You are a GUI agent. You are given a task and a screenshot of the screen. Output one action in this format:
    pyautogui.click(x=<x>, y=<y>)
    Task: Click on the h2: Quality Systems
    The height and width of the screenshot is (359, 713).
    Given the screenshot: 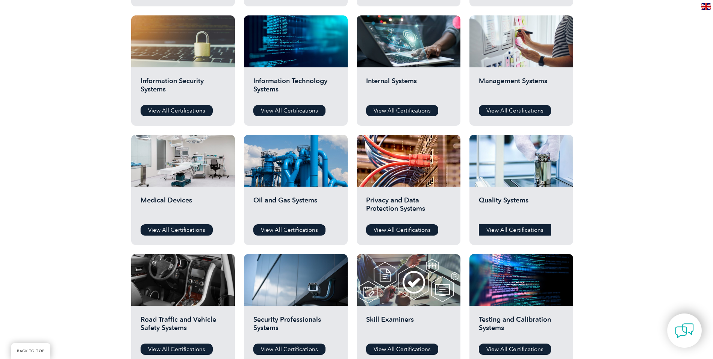 What is the action you would take?
    pyautogui.click(x=521, y=207)
    